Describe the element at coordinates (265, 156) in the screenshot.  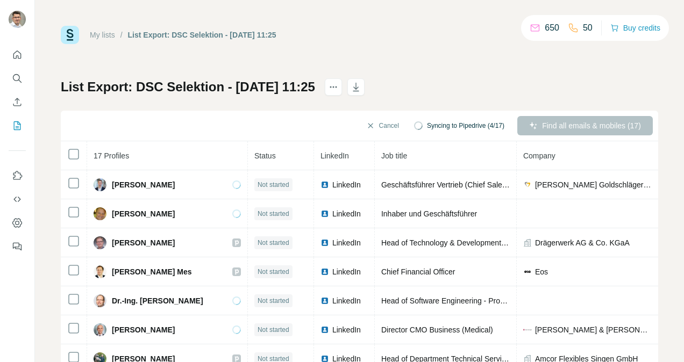
I see `span: Status` at that location.